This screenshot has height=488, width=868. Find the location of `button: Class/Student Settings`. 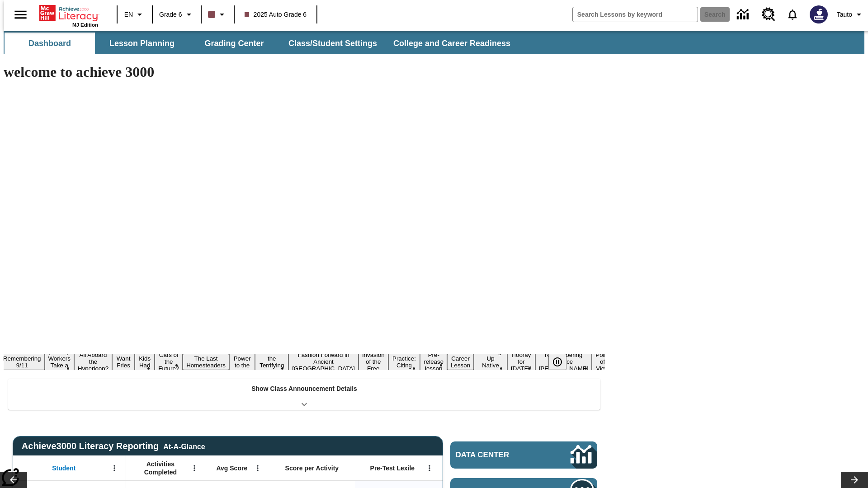

button: Class/Student Settings is located at coordinates (332, 44).